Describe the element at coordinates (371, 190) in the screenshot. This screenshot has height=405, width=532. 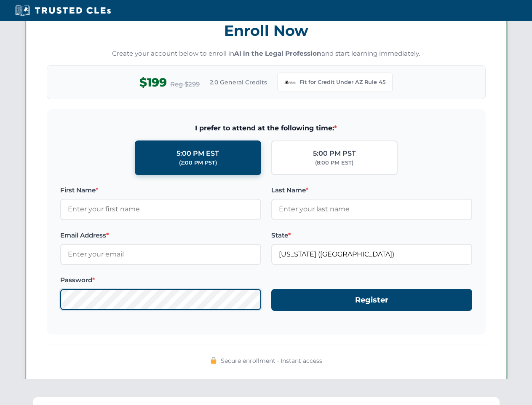
I see `label: Last Name` at that location.